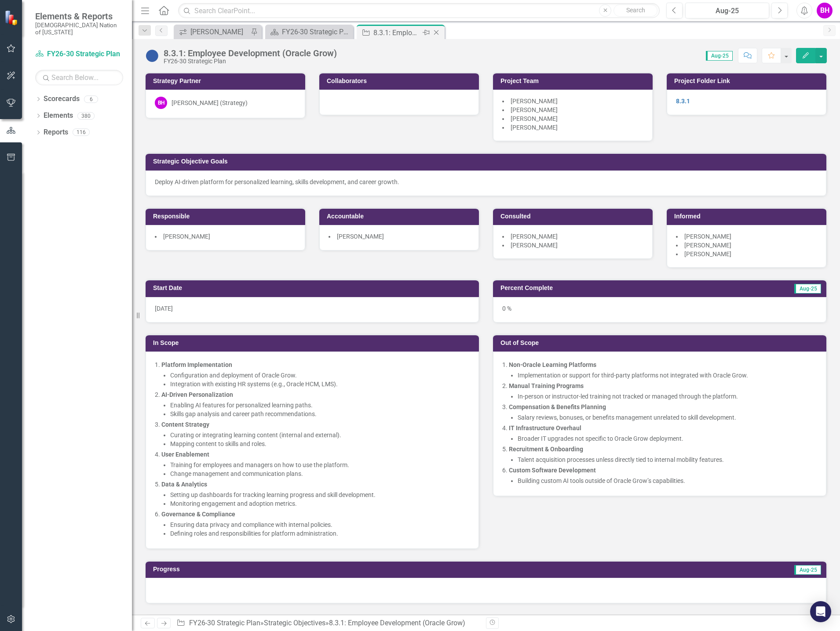 Image resolution: width=840 pixels, height=631 pixels. Describe the element at coordinates (79, 16) in the screenshot. I see `span: Elements & Reports` at that location.